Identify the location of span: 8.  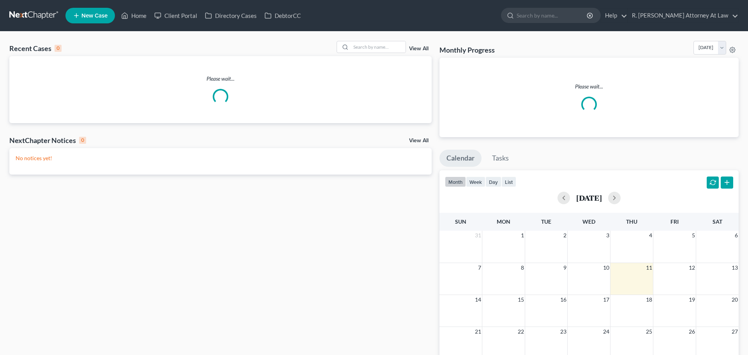
(523, 268).